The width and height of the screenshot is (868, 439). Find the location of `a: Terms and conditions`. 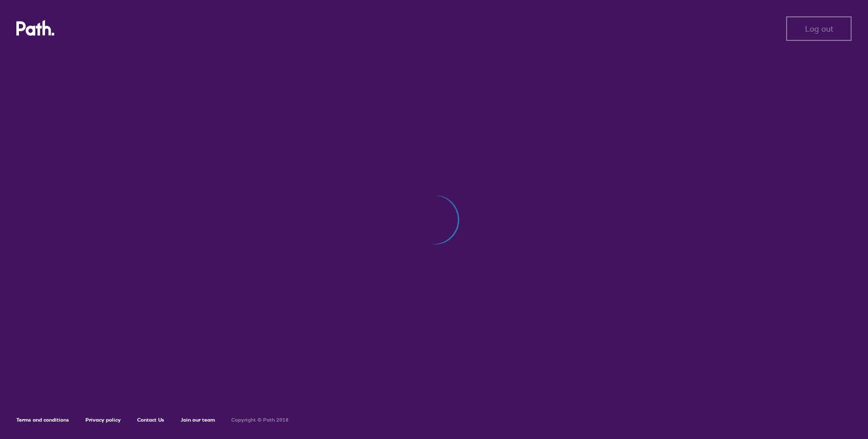

a: Terms and conditions is located at coordinates (42, 420).